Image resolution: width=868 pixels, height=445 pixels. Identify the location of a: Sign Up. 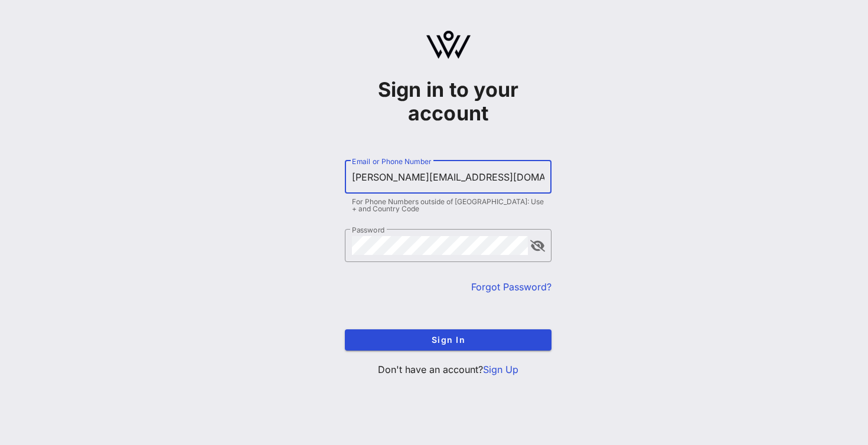
(501, 369).